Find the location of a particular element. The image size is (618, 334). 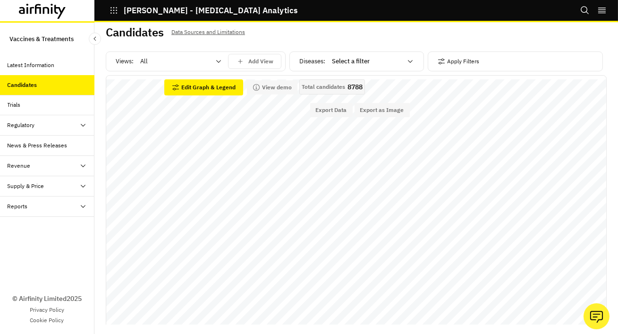

p: Add View is located at coordinates (261, 61).